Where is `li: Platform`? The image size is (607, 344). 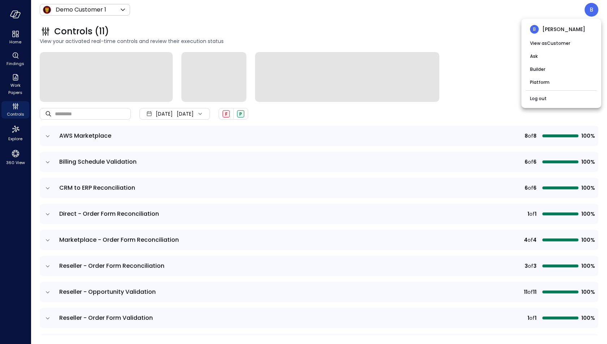
li: Platform is located at coordinates (561, 82).